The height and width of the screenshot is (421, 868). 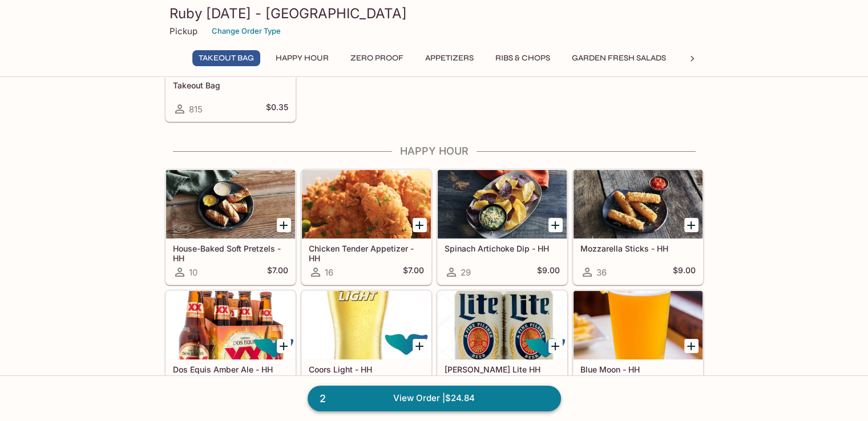 What do you see at coordinates (231, 85) in the screenshot?
I see `h5: Takeout Bag` at bounding box center [231, 85].